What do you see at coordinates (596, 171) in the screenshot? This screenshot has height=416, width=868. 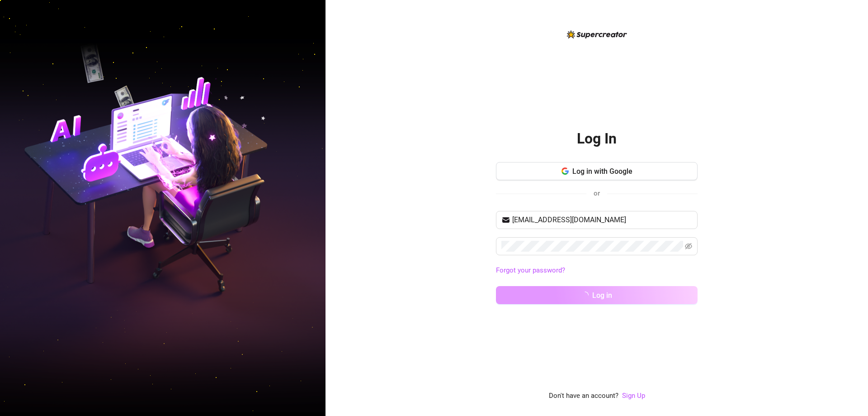 I see `button: Log in with Google` at bounding box center [596, 171].